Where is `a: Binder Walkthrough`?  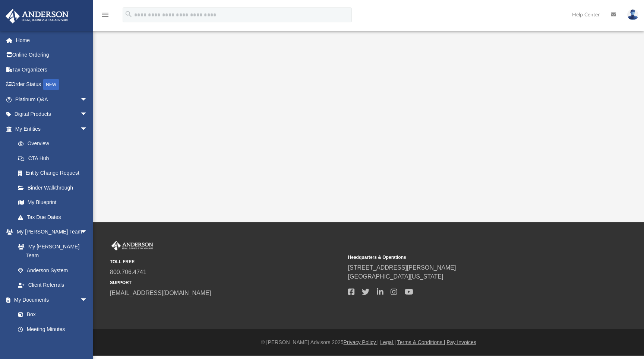
a: Binder Walkthrough is located at coordinates (55, 188).